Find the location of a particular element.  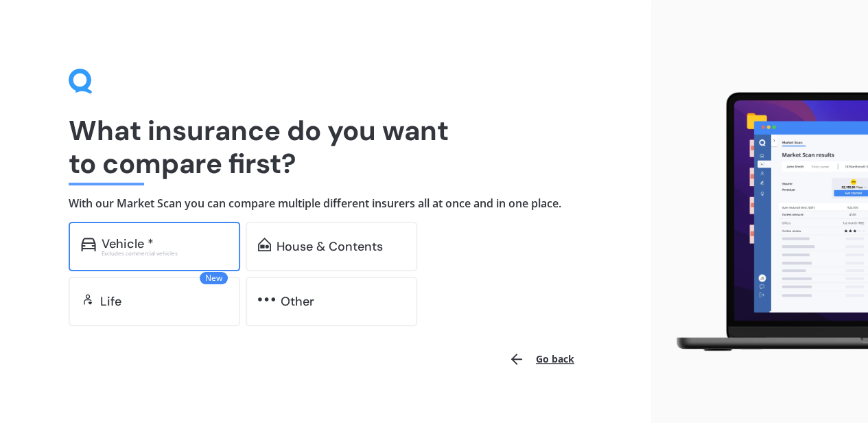

img: other.81dba5aafe580aa69f38.svg is located at coordinates (266, 299).